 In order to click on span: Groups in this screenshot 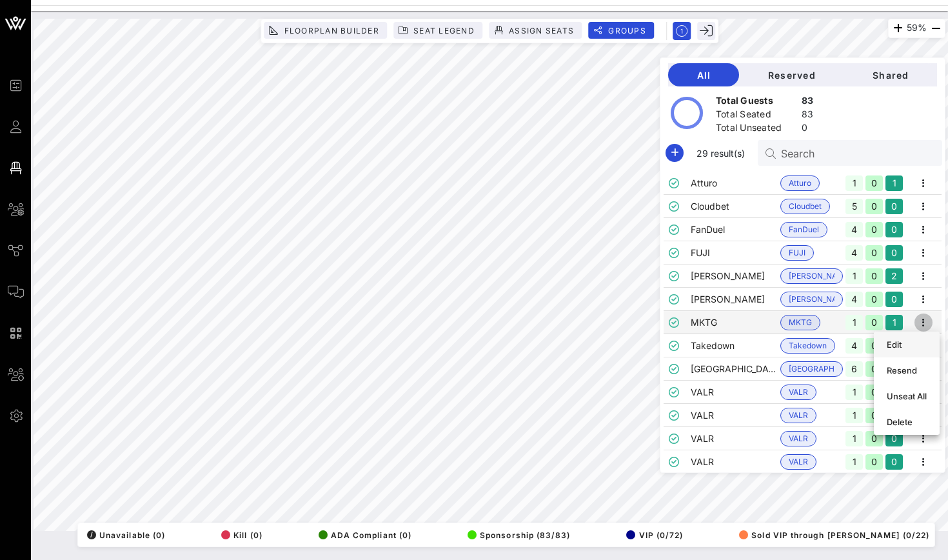, I will do `click(627, 30)`.